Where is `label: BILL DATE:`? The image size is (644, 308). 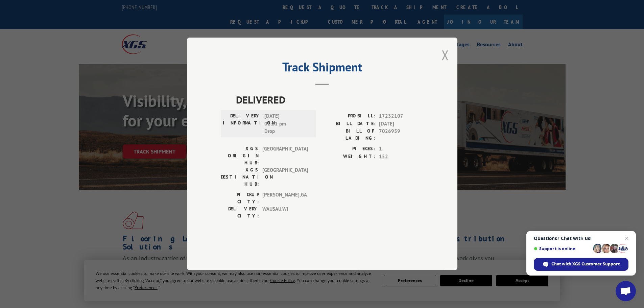
label: BILL DATE: is located at coordinates (349, 124).